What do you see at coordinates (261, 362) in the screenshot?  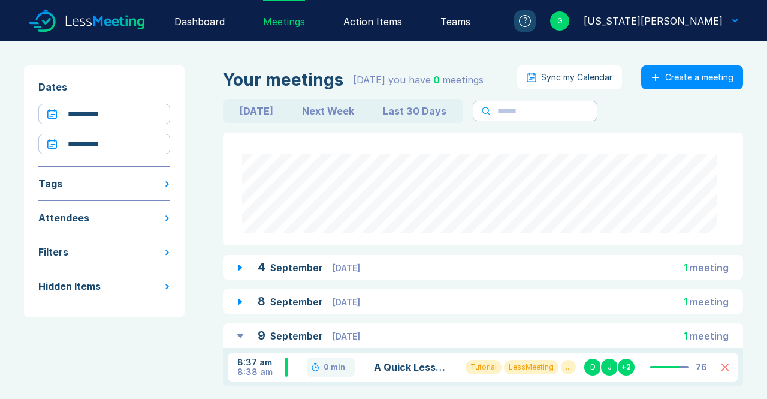 I see `div: 8:37 am` at bounding box center [261, 362].